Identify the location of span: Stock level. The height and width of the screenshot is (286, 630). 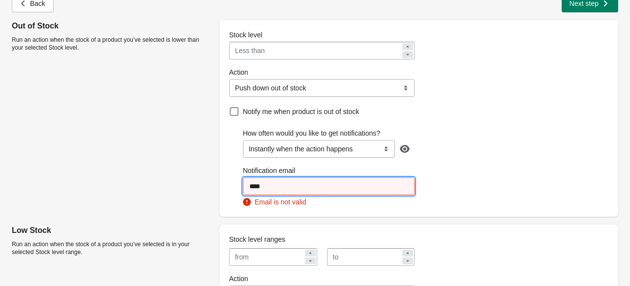
(246, 35).